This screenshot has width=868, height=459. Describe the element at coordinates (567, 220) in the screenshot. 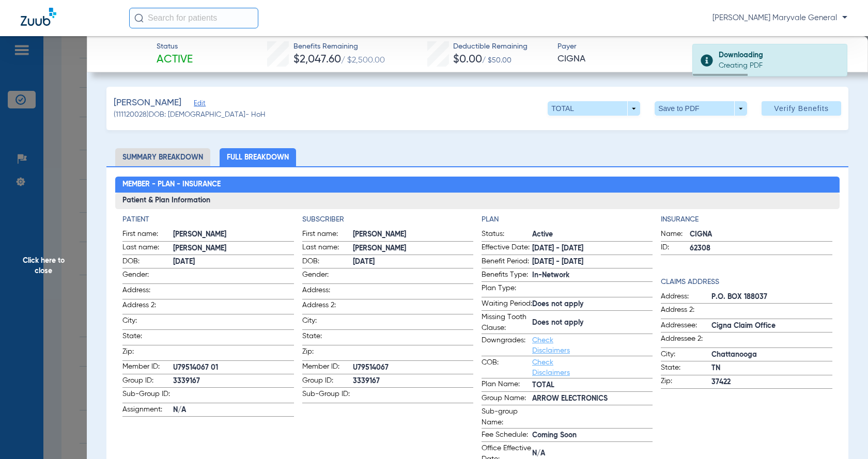

I see `h4: Plan` at that location.